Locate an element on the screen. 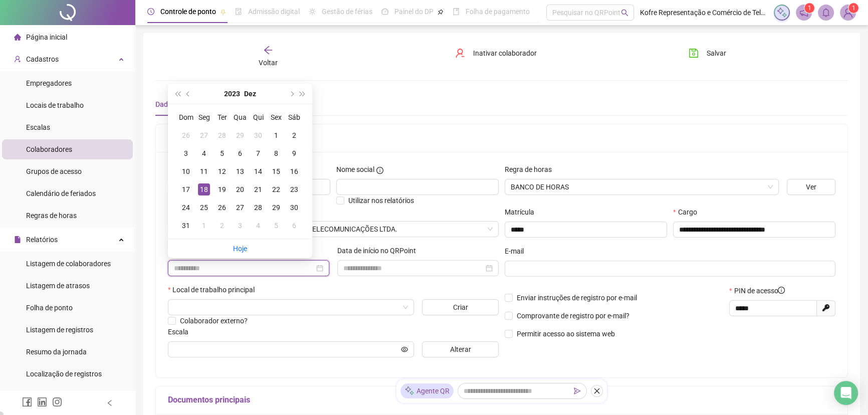  div: 27 is located at coordinates (204, 135).